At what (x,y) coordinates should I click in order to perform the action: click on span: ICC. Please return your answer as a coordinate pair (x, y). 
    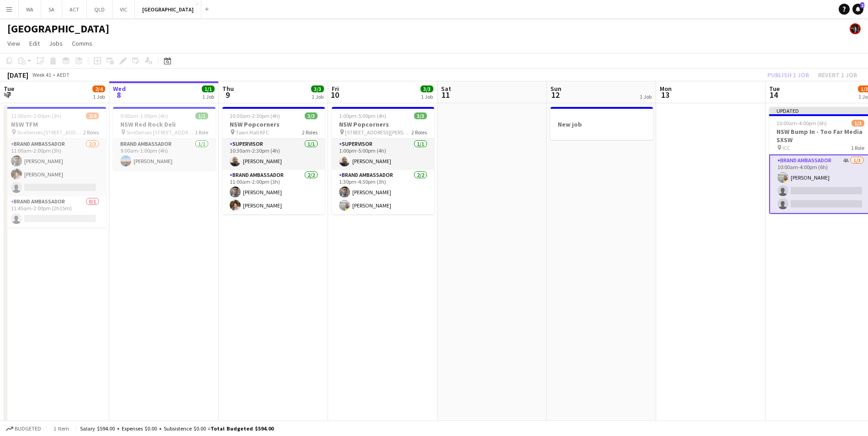
    Looking at the image, I should click on (786, 148).